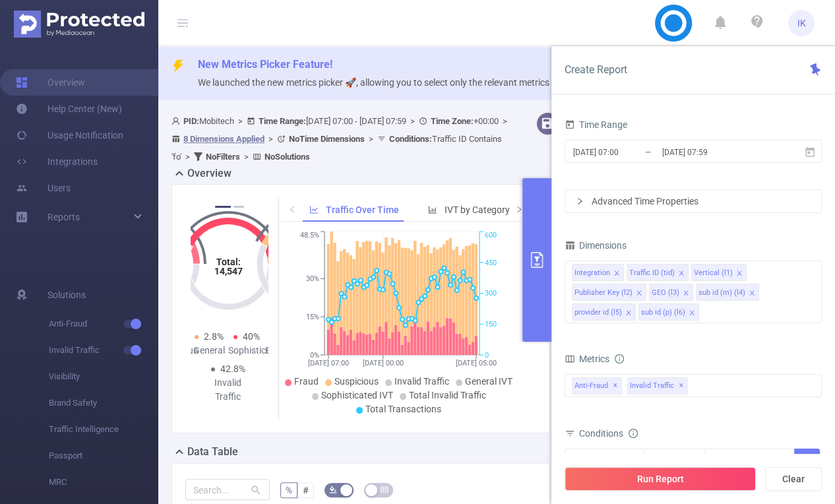 The height and width of the screenshot is (504, 835). Describe the element at coordinates (228, 390) in the screenshot. I see `div: Invalid Traffic` at that location.